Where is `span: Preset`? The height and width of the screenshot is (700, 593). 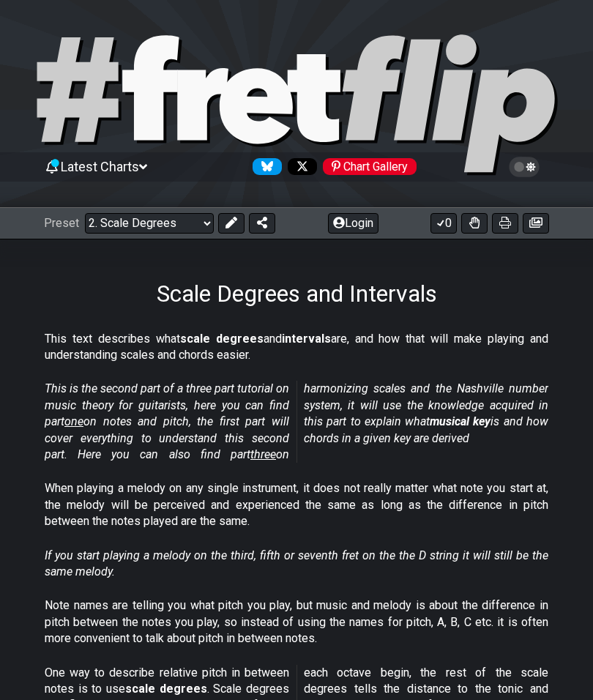 span: Preset is located at coordinates (62, 223).